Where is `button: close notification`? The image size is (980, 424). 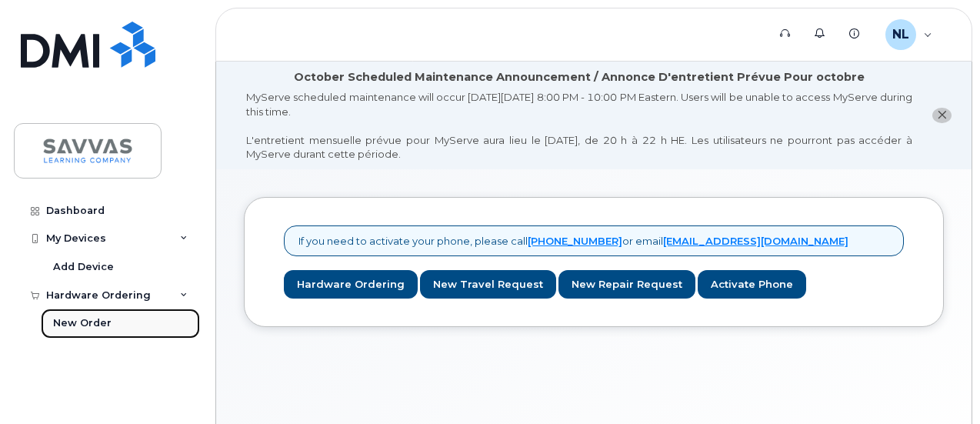 button: close notification is located at coordinates (941, 115).